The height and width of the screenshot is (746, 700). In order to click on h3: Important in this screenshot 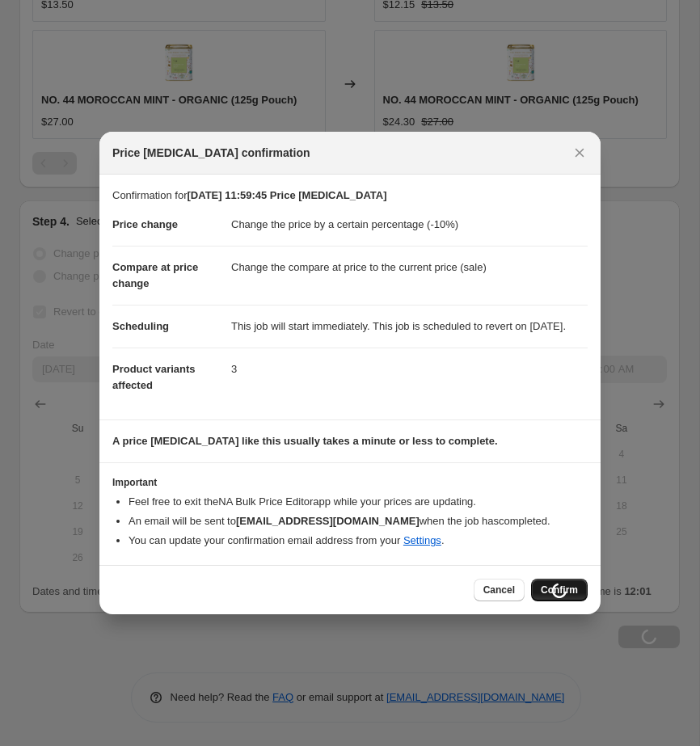, I will do `click(350, 483)`.